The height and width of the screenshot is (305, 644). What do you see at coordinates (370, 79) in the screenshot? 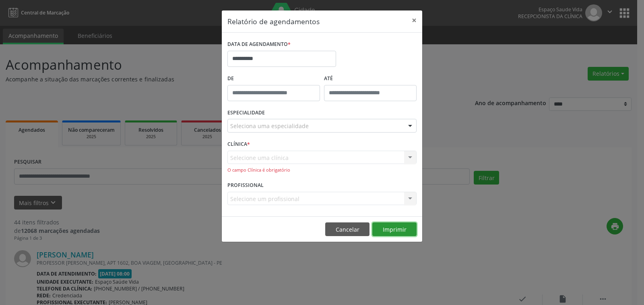
I see `label: ATÉ` at bounding box center [370, 79].